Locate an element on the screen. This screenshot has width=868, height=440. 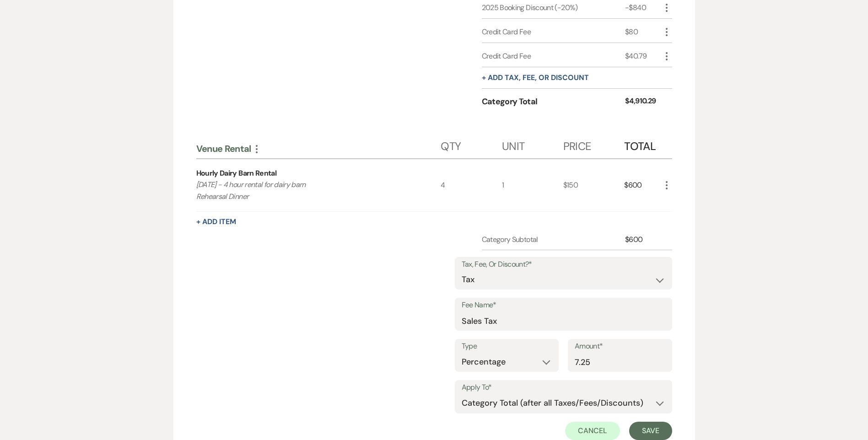
div: 1 is located at coordinates (532, 185).